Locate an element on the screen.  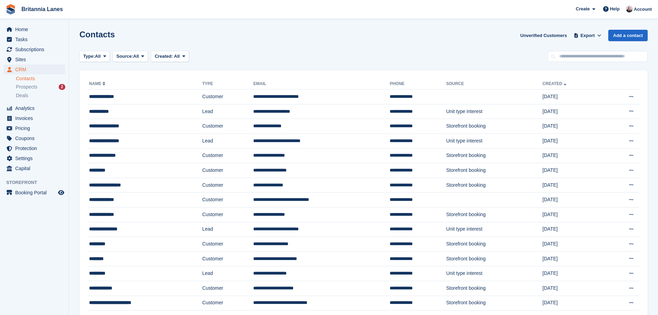
div: 2 is located at coordinates (62, 87).